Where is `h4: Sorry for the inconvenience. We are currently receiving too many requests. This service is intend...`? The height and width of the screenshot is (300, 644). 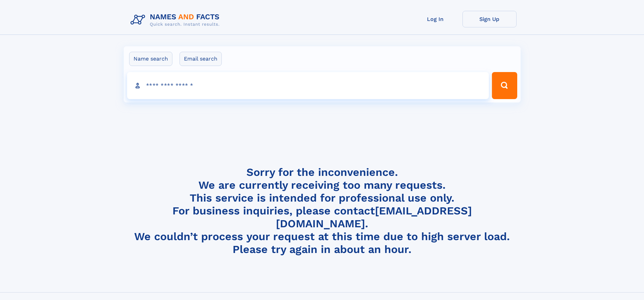 h4: Sorry for the inconvenience. We are currently receiving too many requests. This service is intend... is located at coordinates (322, 210).